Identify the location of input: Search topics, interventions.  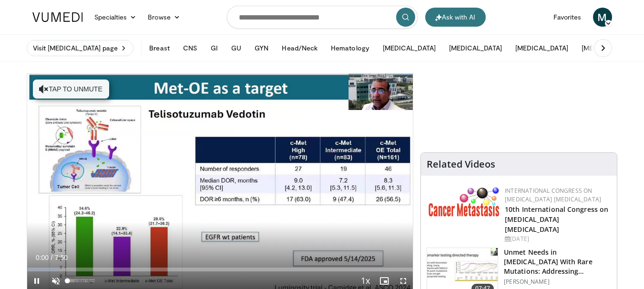
(322, 17).